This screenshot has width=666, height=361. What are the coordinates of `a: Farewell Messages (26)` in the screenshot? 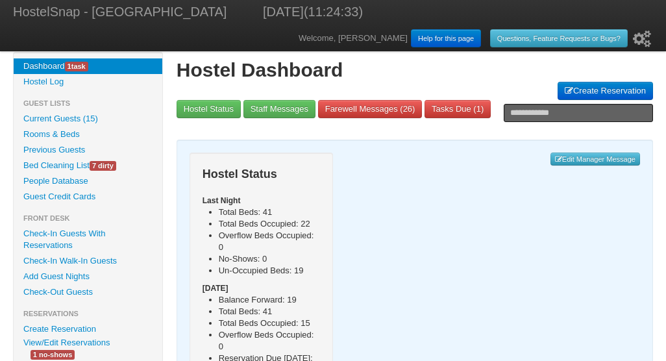 It's located at (370, 109).